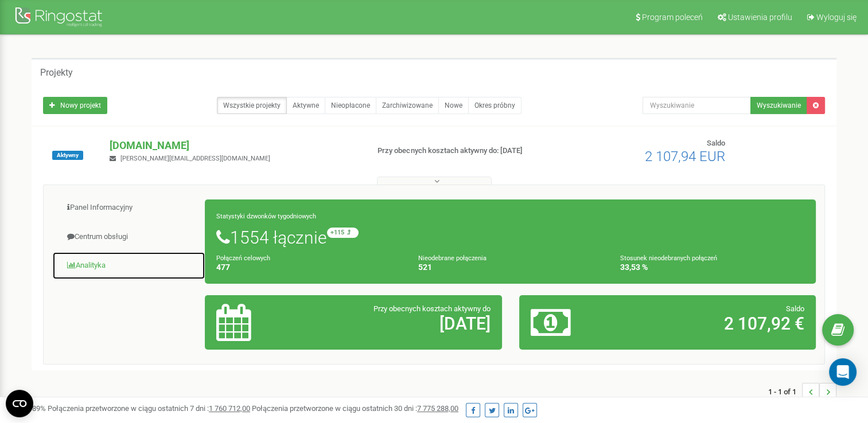 This screenshot has height=423, width=868. I want to click on small: Połączeń celowych, so click(243, 258).